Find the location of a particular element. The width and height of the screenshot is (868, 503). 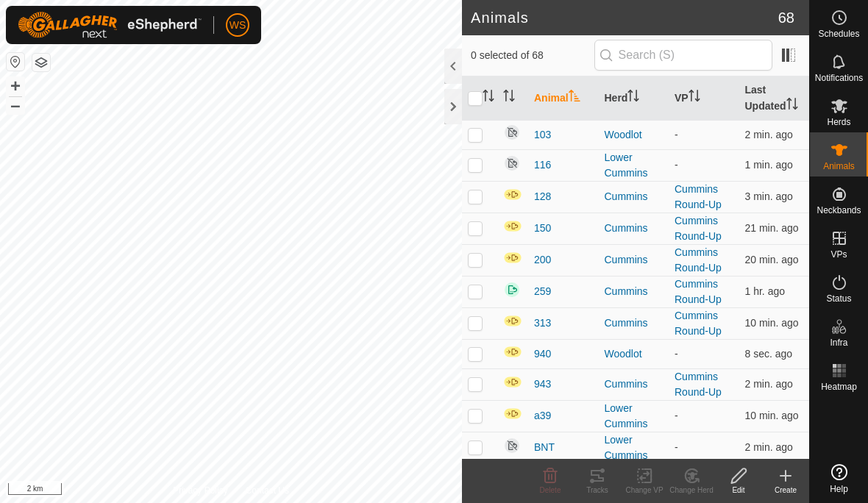

div: Edit is located at coordinates (738, 489).